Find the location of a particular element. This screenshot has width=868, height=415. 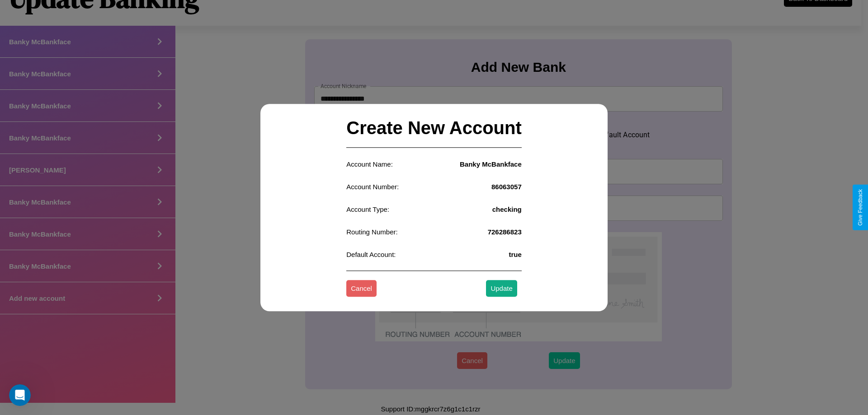

p: Account Number: is located at coordinates (373, 186).